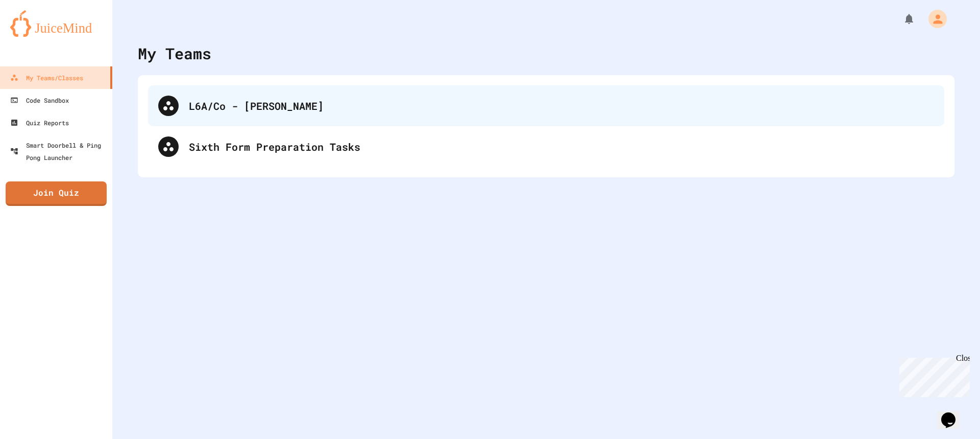  What do you see at coordinates (56, 194) in the screenshot?
I see `a: Join Quiz` at bounding box center [56, 194].